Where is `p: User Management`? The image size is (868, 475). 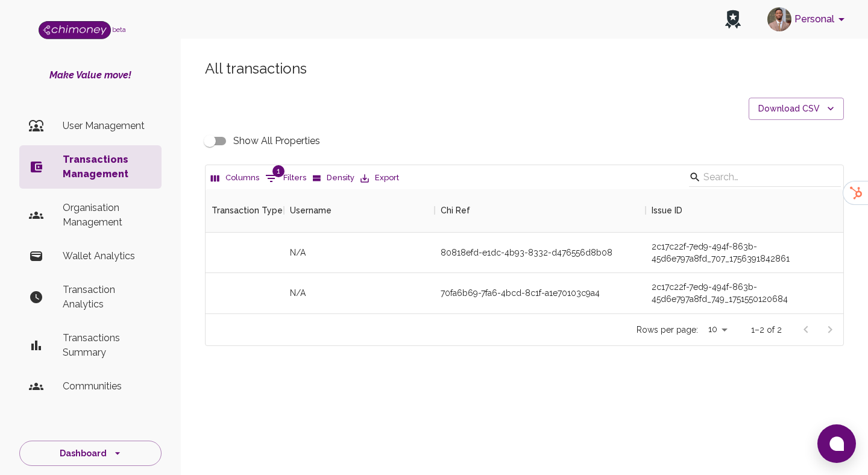
p: User Management is located at coordinates (107, 126).